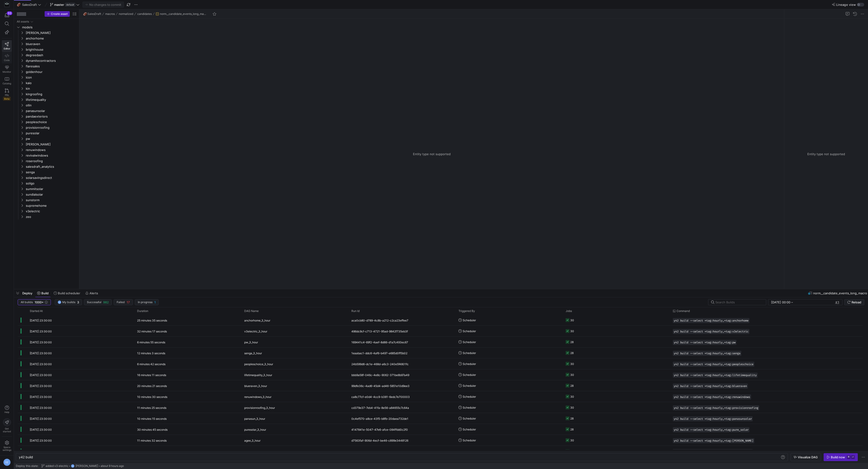 The width and height of the screenshot is (868, 469). What do you see at coordinates (51, 189) in the screenshot?
I see `span: summitsolar` at bounding box center [51, 189].